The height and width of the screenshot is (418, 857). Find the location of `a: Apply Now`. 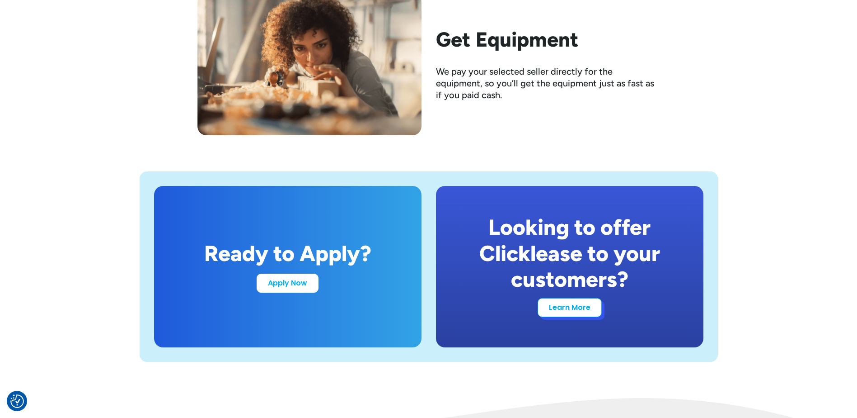

a: Apply Now is located at coordinates (287, 283).